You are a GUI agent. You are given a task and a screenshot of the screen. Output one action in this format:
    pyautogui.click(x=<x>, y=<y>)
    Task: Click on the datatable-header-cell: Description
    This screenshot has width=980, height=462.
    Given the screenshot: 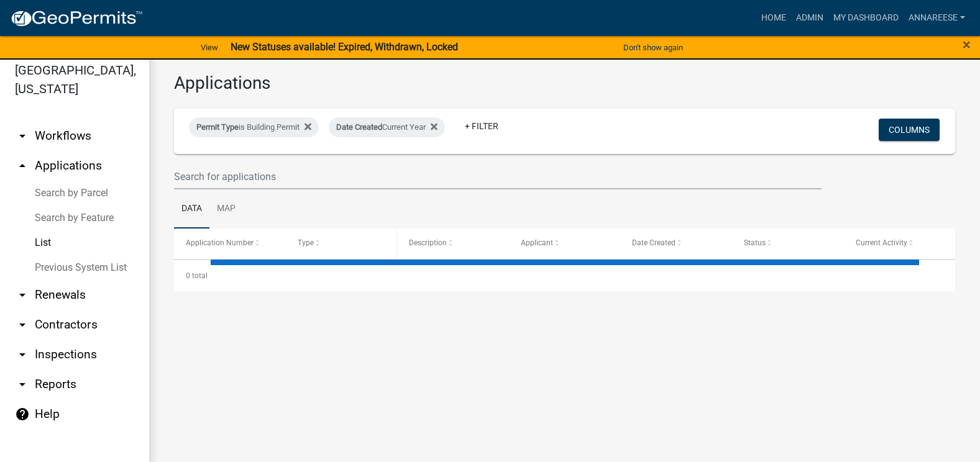 What is the action you would take?
    pyautogui.click(x=453, y=244)
    